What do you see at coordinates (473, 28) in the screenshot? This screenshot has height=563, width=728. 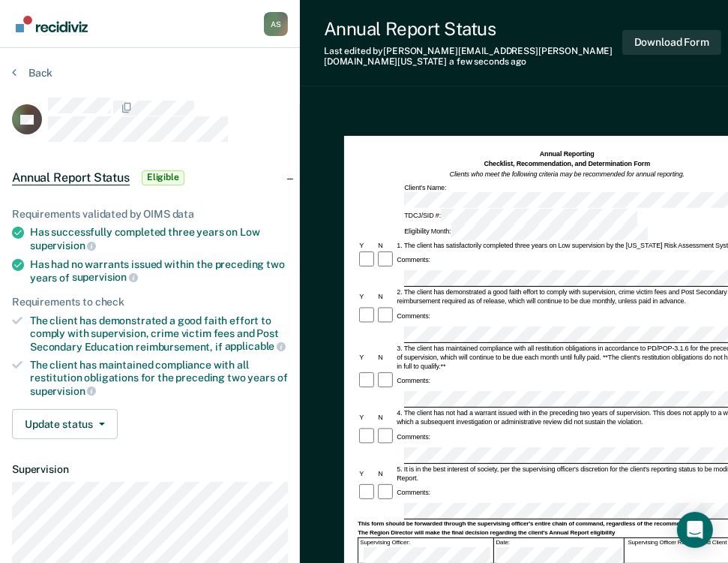 I see `div: Annual Report Status` at bounding box center [473, 28].